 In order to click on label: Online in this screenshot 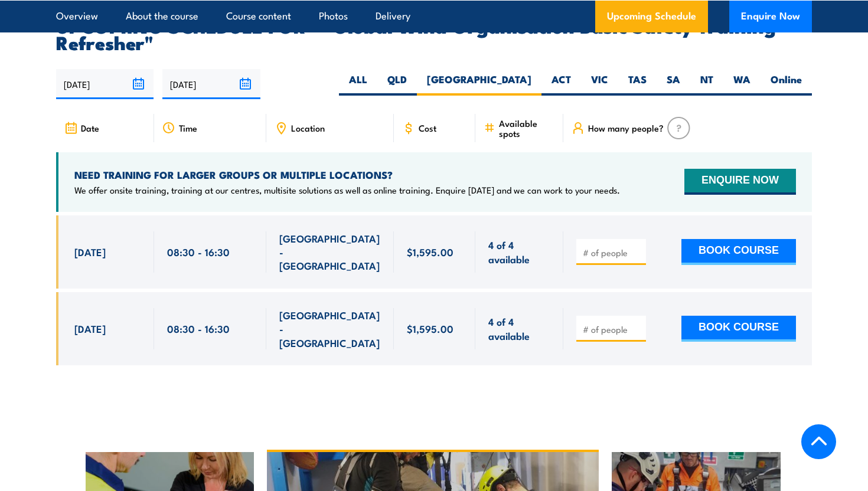, I will do `click(785, 83)`.